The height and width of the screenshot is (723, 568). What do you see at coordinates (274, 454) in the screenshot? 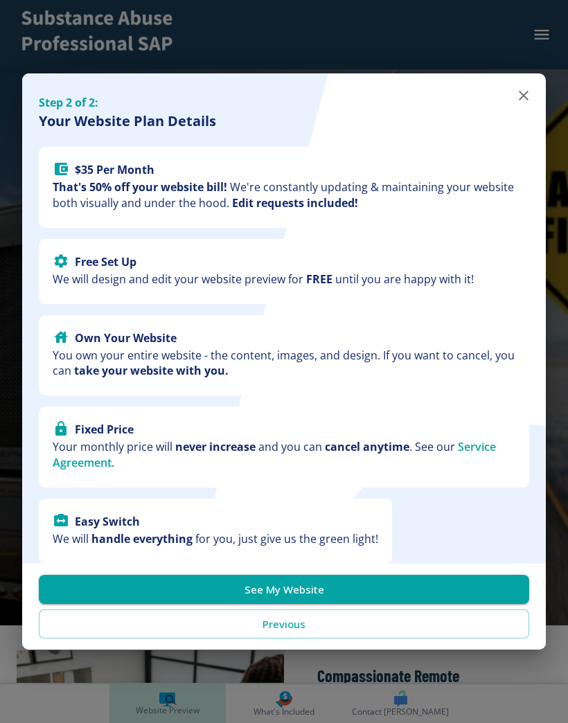
I see `a: Service Agreement` at bounding box center [274, 454].